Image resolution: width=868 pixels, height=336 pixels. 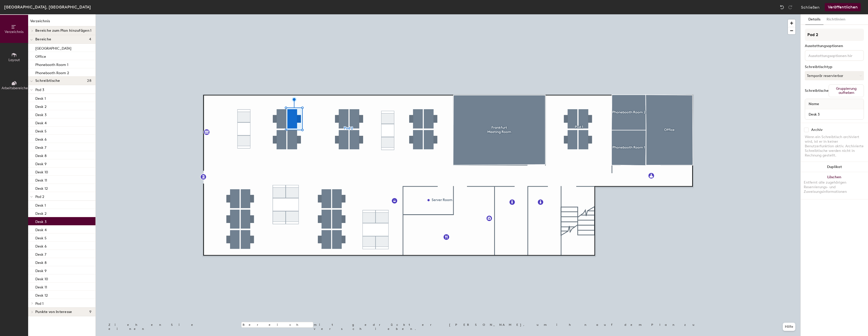 I want to click on span: Bereiche zum Plan hinzufügen, so click(x=63, y=31).